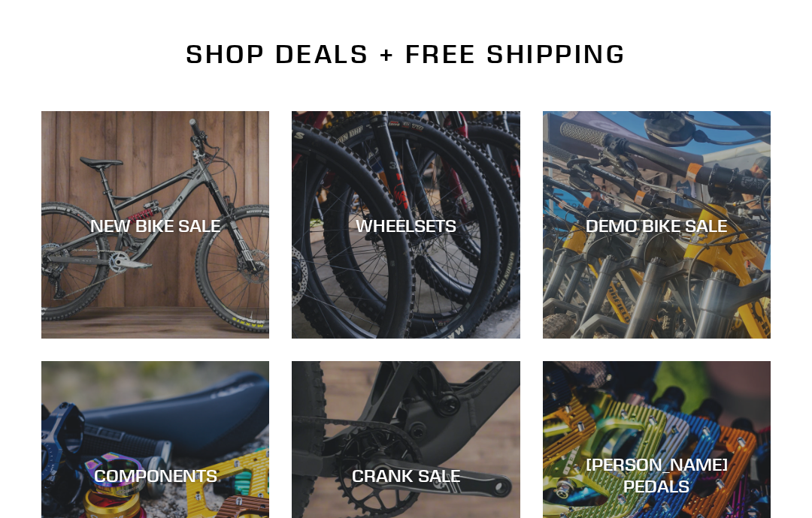  I want to click on a: DEMO BIKE SALE, so click(656, 225).